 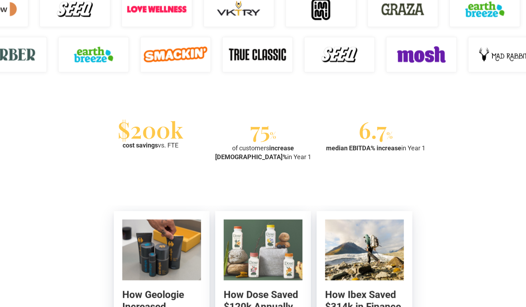 I want to click on span: 6.7, so click(x=372, y=129).